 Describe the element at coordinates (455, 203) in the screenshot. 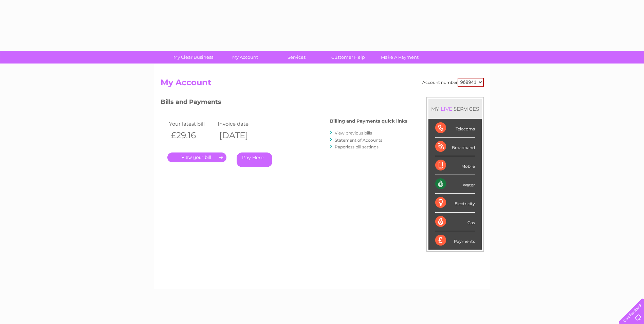

I see `div: Electricity` at that location.